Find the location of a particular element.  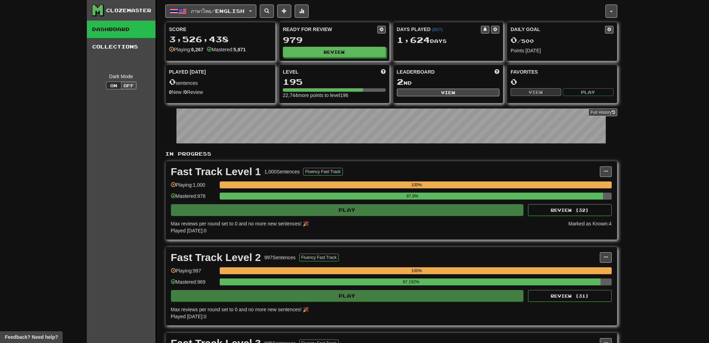

a: Full History is located at coordinates (603, 112).